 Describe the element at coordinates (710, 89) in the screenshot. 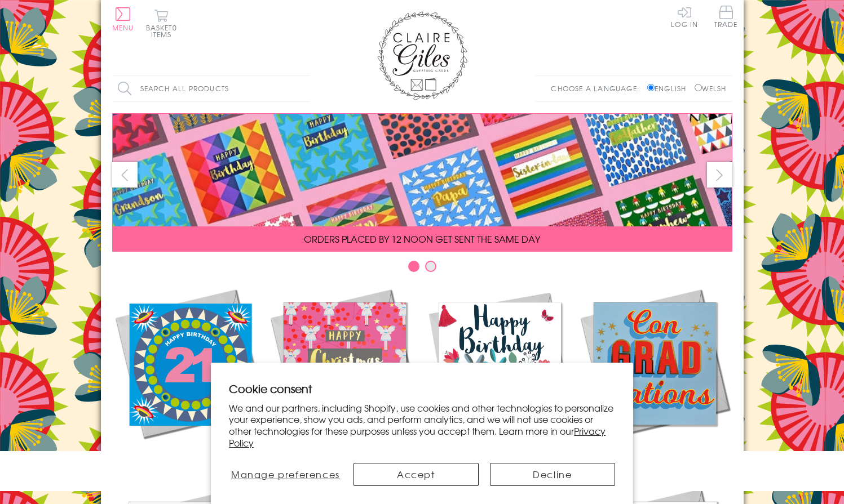

I see `label: Welsh` at that location.